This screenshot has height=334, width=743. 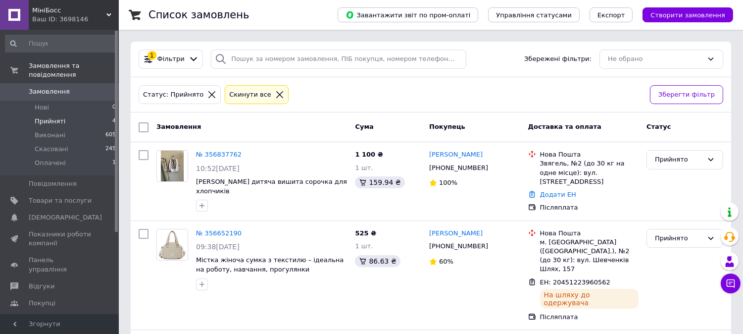 What do you see at coordinates (110, 149) in the screenshot?
I see `span: 245` at bounding box center [110, 149].